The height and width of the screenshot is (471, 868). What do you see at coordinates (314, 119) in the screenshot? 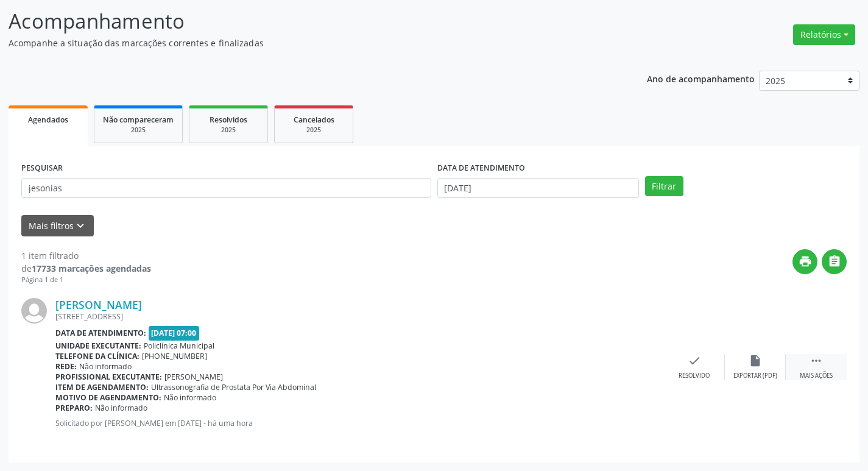
I see `span: Cancelados` at bounding box center [314, 119].